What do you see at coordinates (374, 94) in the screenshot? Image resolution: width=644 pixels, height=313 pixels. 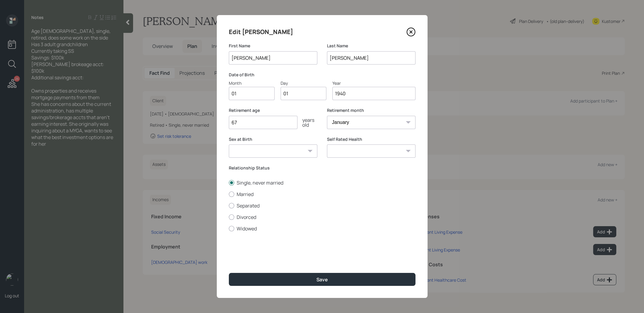 I see `input: Year` at bounding box center [374, 94].